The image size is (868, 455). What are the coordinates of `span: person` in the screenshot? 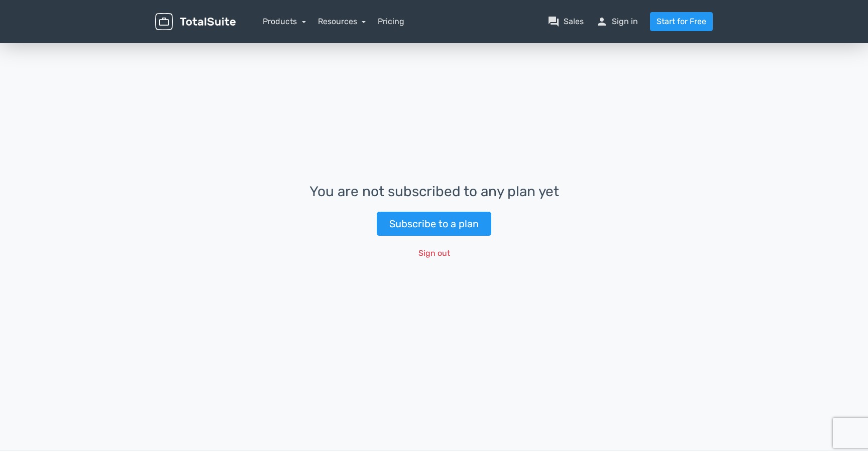 It's located at (601, 22).